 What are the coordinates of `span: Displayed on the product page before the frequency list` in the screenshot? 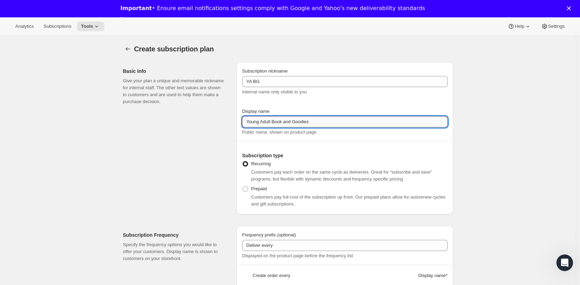 It's located at (297, 256).